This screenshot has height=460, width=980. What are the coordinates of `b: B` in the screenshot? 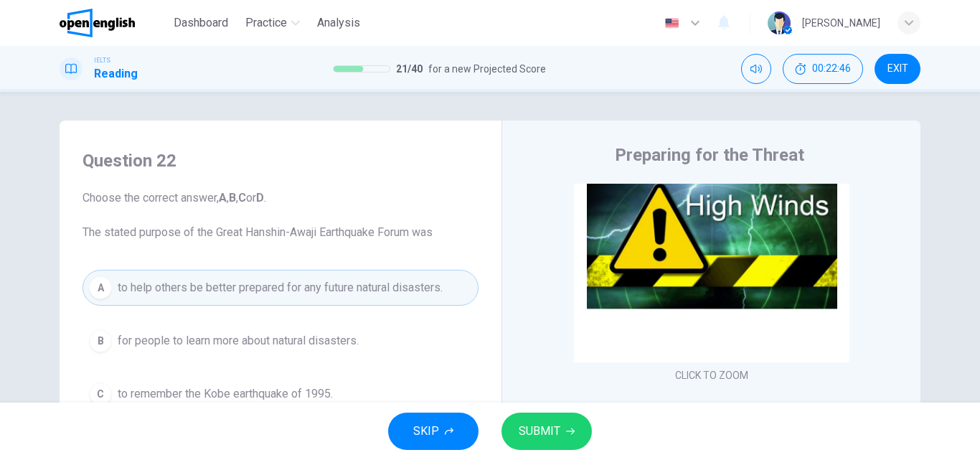 It's located at (232, 197).